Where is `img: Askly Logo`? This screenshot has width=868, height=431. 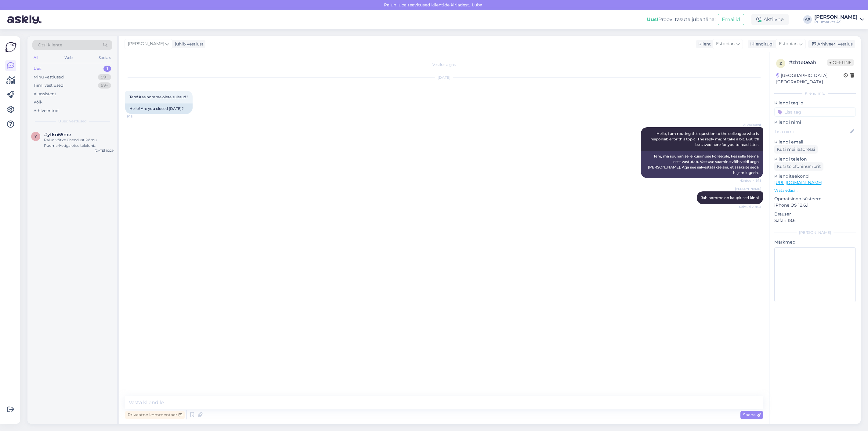
img: Askly Logo is located at coordinates (11, 47).